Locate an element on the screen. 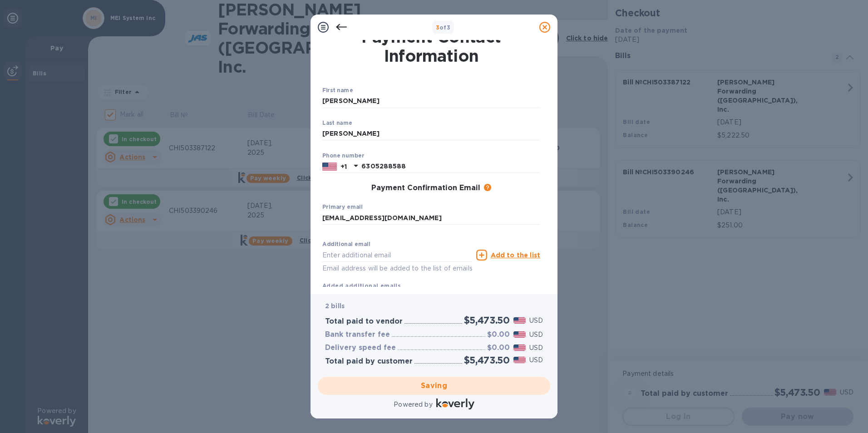 This screenshot has height=433, width=868. label: Primary email is located at coordinates (343, 207).